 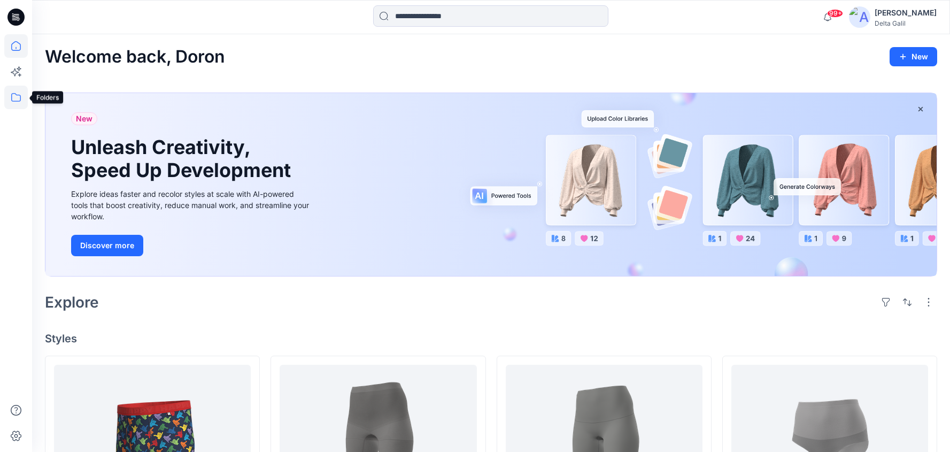 I want to click on h4: Styles, so click(x=491, y=338).